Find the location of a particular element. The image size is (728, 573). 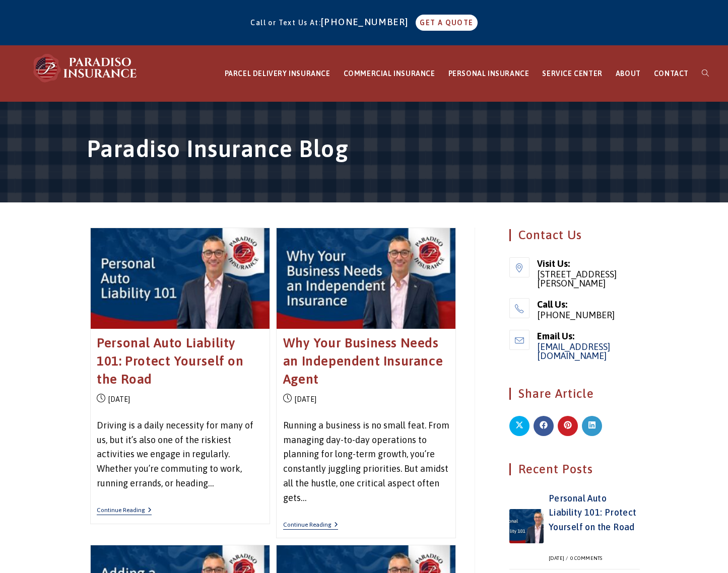

span: PERSONAL INSURANCE is located at coordinates (489, 73).